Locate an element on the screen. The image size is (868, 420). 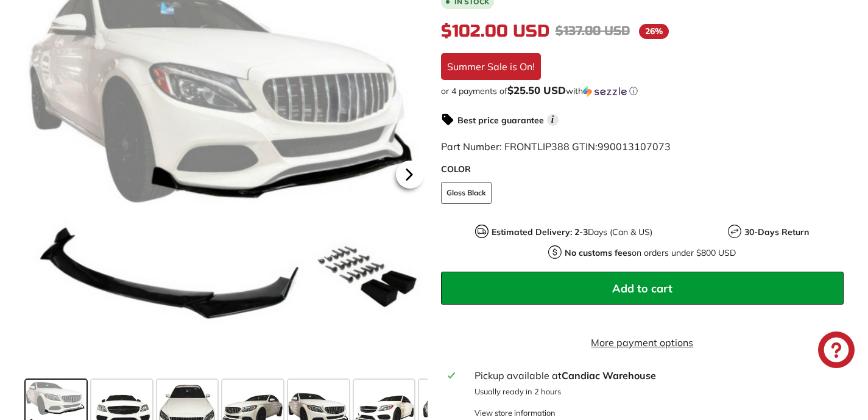
div: or 4 payments of$25.50 USDwithSezzle Click to learn more about Sezzle is located at coordinates (643, 91).